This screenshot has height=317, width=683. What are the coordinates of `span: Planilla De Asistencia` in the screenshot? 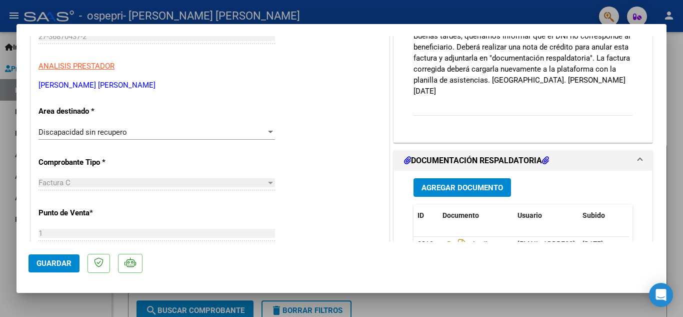 It's located at (488, 244).